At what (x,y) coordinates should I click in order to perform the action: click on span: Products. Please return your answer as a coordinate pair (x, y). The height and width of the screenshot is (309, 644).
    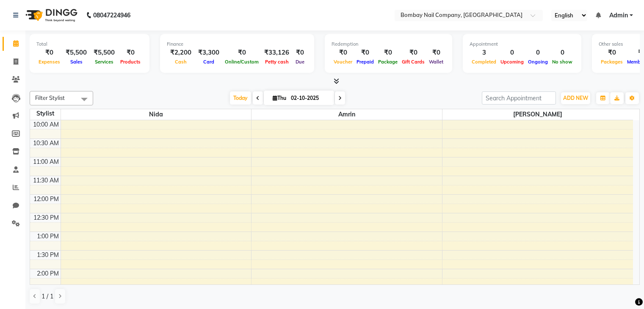
    Looking at the image, I should click on (131, 62).